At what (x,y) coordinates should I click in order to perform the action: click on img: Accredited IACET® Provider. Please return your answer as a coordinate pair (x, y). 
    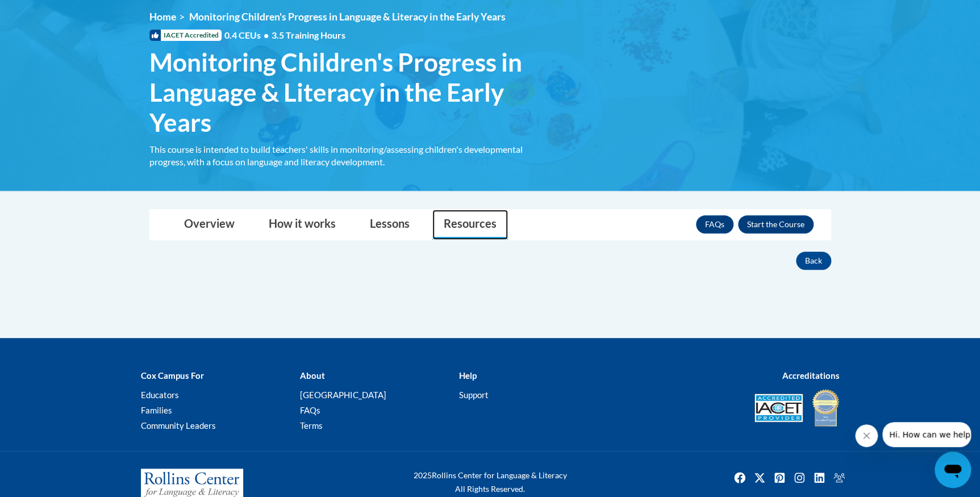
    Looking at the image, I should click on (778, 407).